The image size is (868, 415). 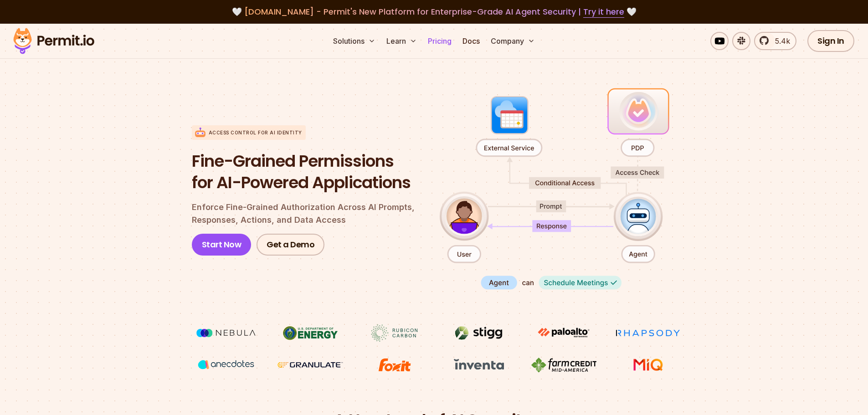 What do you see at coordinates (830, 41) in the screenshot?
I see `a: Sign In` at bounding box center [830, 41].